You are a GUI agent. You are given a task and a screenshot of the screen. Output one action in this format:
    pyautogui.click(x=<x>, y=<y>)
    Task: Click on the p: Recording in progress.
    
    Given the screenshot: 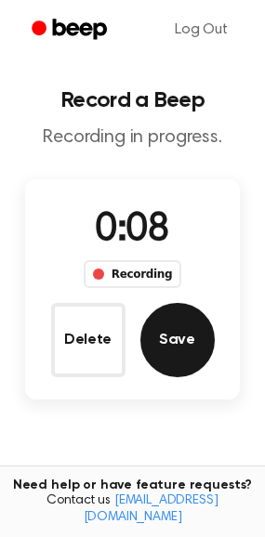 What is the action you would take?
    pyautogui.click(x=132, y=138)
    